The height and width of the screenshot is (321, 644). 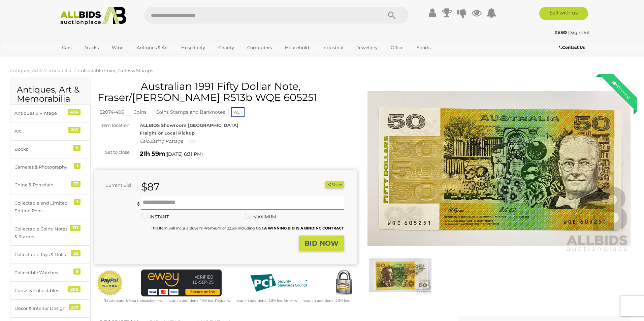 What do you see at coordinates (321, 243) in the screenshot?
I see `button: BID NOW` at bounding box center [321, 243].